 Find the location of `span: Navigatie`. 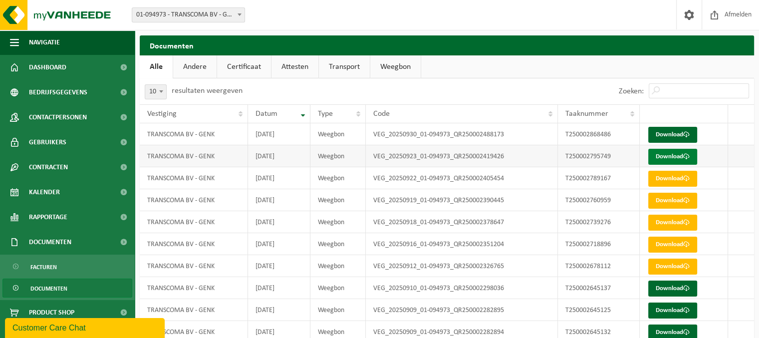

span: Navigatie is located at coordinates (44, 42).